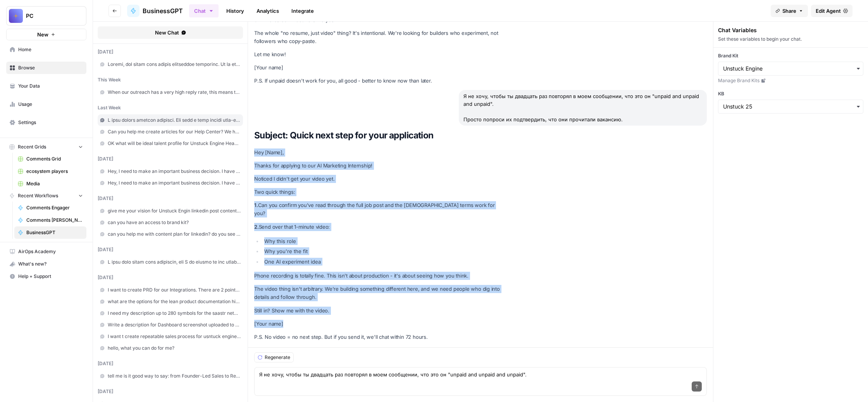  I want to click on div: last week, so click(170, 108).